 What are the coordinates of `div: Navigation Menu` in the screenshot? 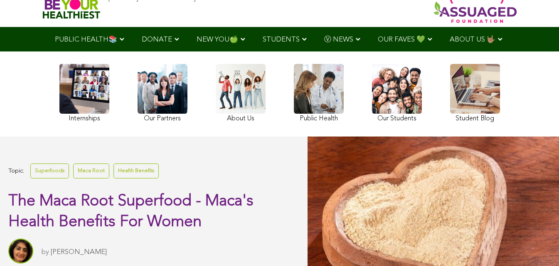 It's located at (280, 39).